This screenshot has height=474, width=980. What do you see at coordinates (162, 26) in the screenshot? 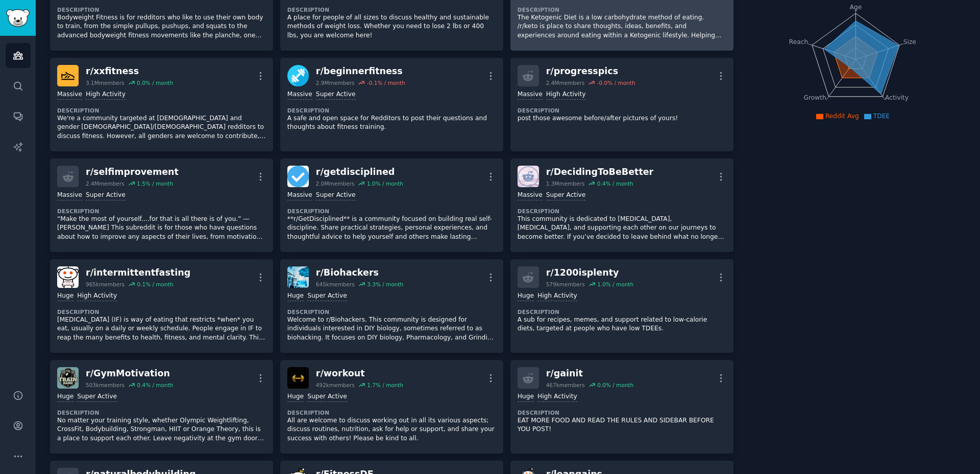
I see `p: Bodyweight Fitness is for redditors who like to use their own body to train, from the simple pull...` at bounding box center [162, 26].